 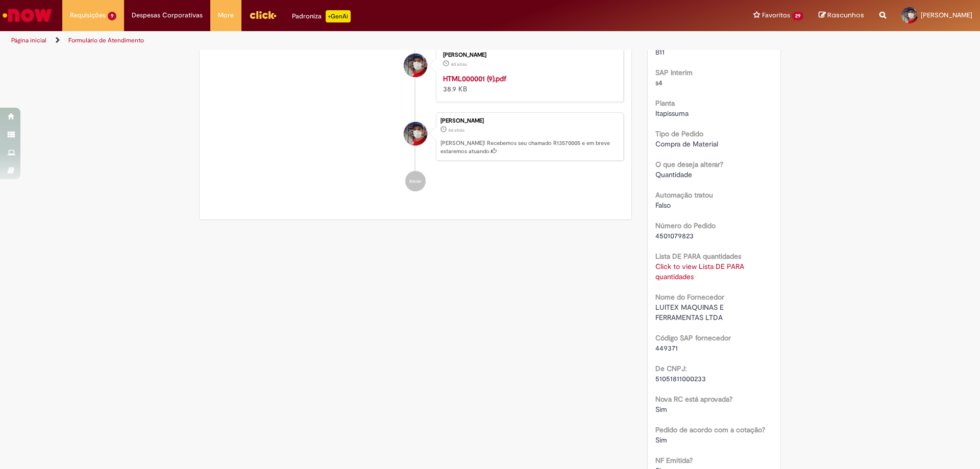 What do you see at coordinates (674, 72) in the screenshot?
I see `b: SAP Interim` at bounding box center [674, 72].